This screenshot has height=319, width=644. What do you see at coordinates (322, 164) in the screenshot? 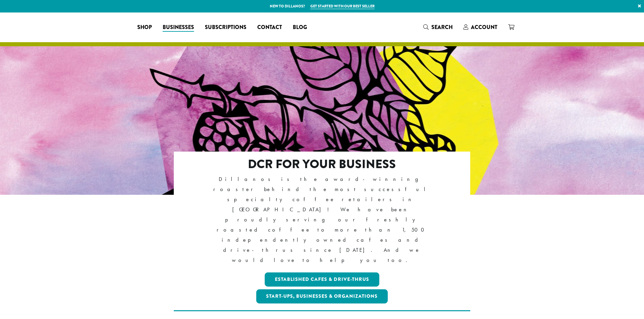
I see `h2: DCR FOR YOUR BUSINESS` at bounding box center [322, 164].